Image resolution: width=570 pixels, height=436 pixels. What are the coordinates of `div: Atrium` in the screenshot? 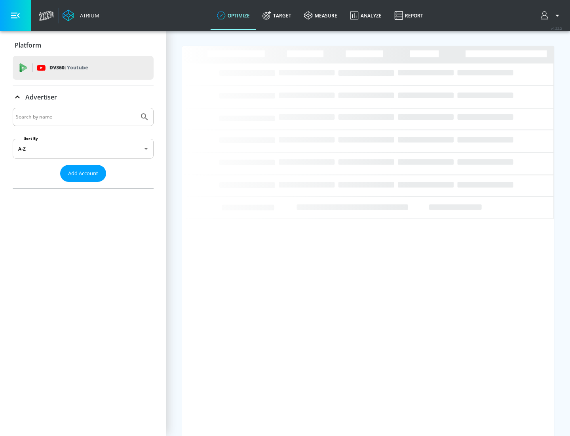 It's located at (88, 15).